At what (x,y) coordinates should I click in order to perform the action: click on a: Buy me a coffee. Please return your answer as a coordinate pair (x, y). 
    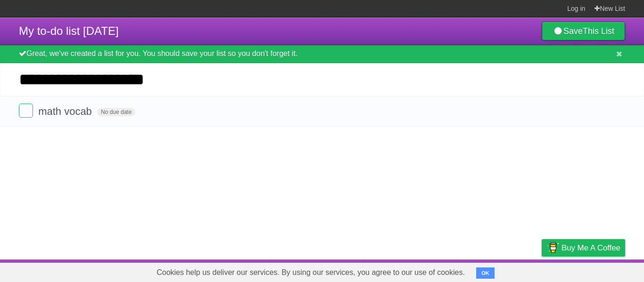
    Looking at the image, I should click on (583, 248).